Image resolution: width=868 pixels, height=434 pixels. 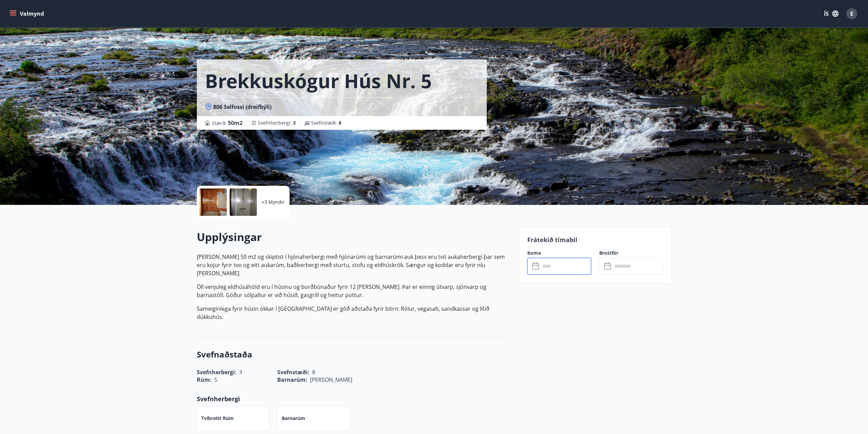 I want to click on span: Barnarúm :, so click(x=292, y=379).